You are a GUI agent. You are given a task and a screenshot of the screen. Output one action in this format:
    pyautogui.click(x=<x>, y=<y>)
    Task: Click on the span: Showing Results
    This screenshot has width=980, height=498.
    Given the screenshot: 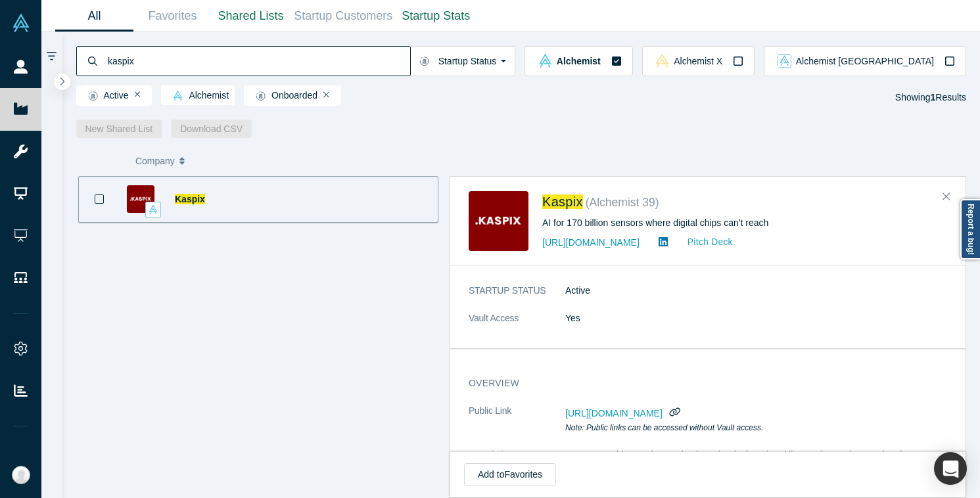 What is the action you would take?
    pyautogui.click(x=931, y=97)
    